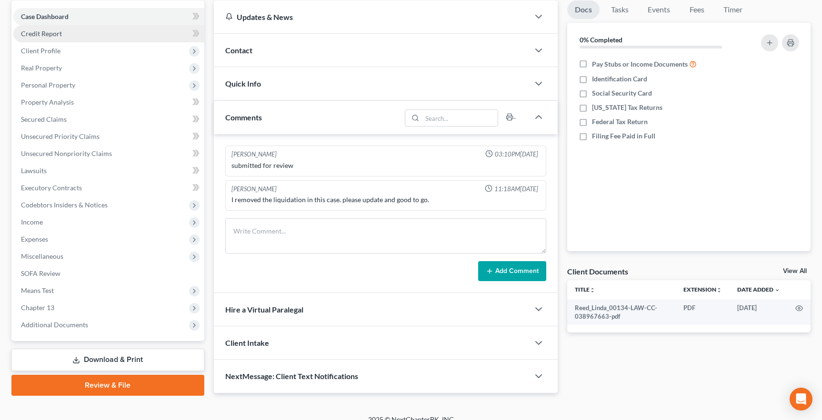  Describe the element at coordinates (697, 10) in the screenshot. I see `a: Fees` at that location.